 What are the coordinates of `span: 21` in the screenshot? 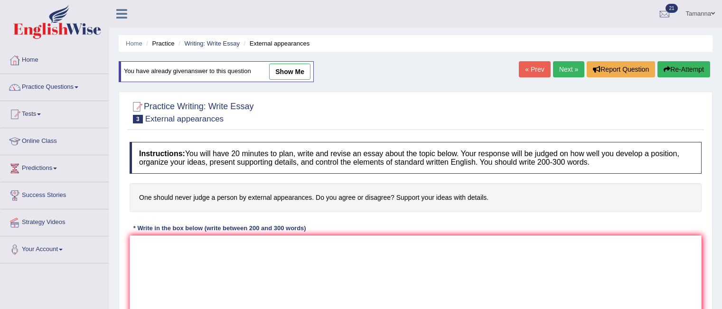 It's located at (672, 8).